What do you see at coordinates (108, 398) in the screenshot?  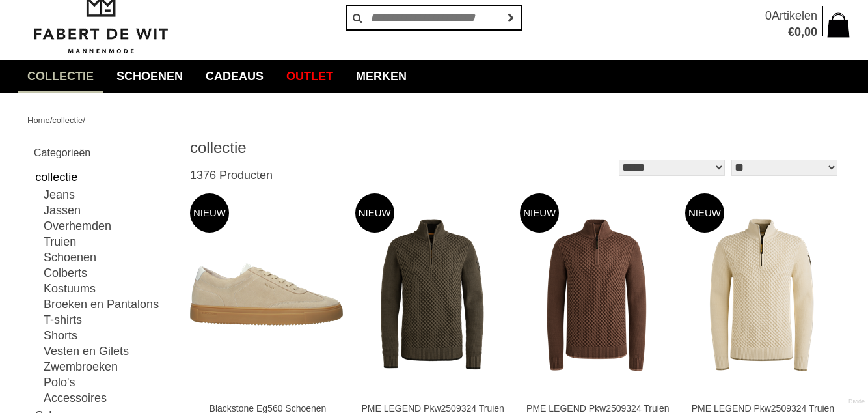 I see `a: Accessoires` at bounding box center [108, 398].